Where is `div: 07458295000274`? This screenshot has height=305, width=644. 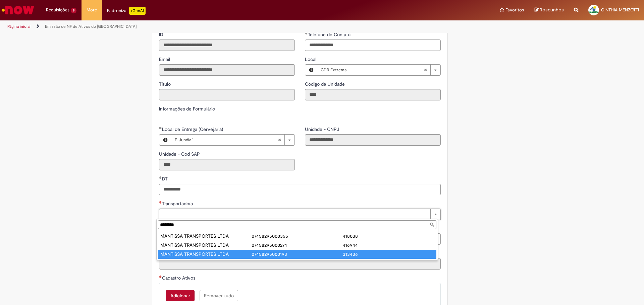 div: 07458295000274 is located at coordinates (297, 245).